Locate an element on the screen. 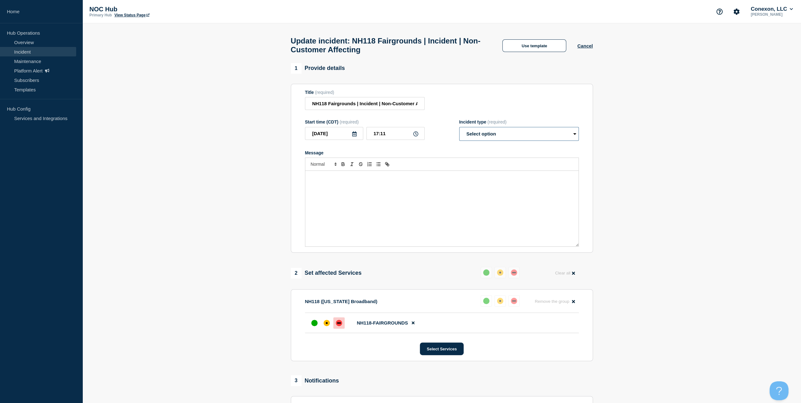 The image size is (801, 403). h1: Update incident: NH118 Fairgrounds | Incident | Non-Customer Affecting is located at coordinates (391, 45).